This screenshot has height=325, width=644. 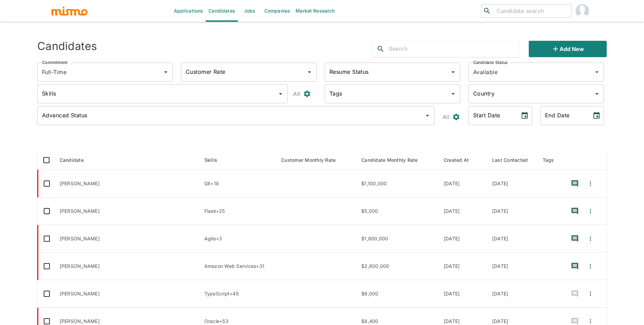 I want to click on span: Customer Monthly Rate, so click(x=313, y=160).